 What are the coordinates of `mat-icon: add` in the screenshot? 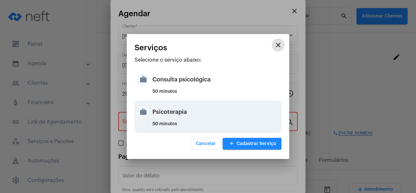 It's located at (232, 144).